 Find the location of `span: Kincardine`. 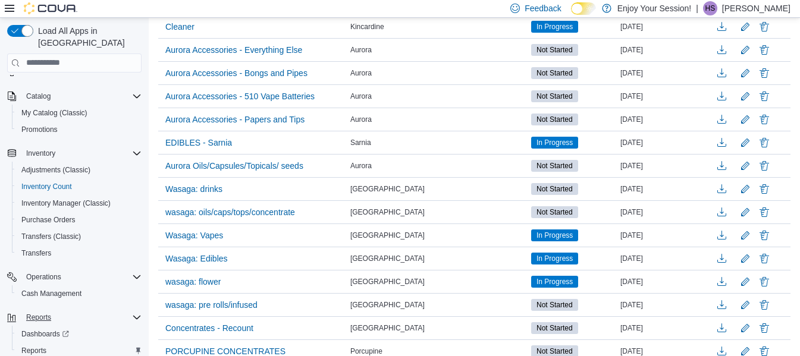

span: Kincardine is located at coordinates (367, 27).